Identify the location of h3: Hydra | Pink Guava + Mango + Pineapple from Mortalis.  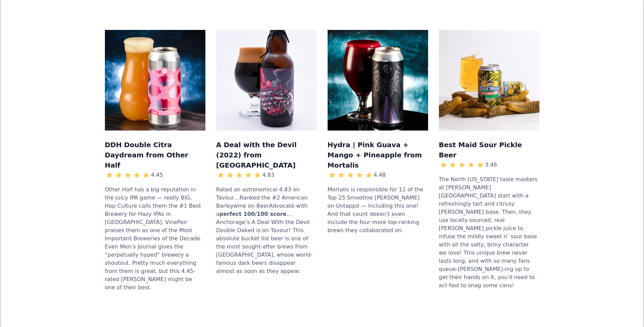
(378, 154).